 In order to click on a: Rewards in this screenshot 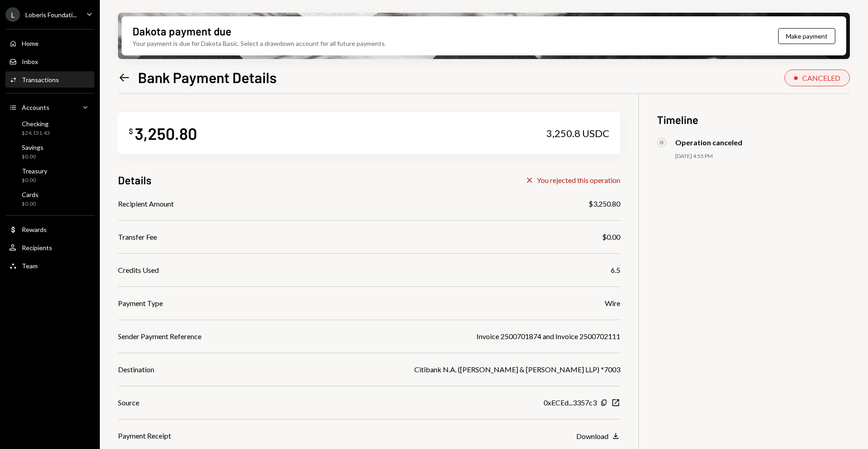, I will do `click(50, 230)`.